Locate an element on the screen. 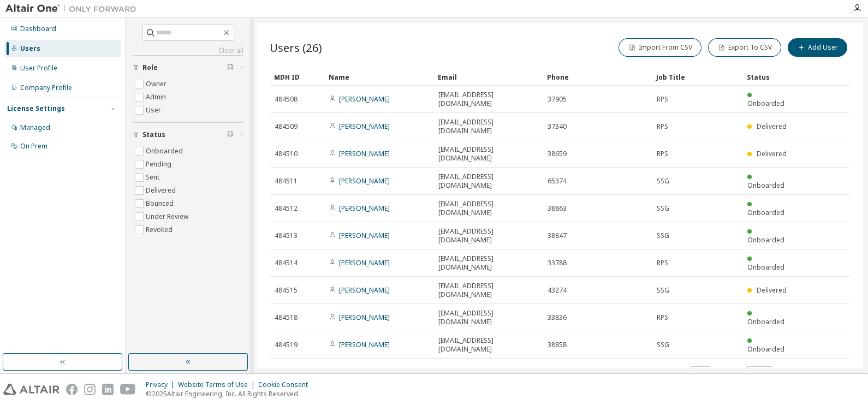 The width and height of the screenshot is (868, 405). div: Cookie Consent is located at coordinates (286, 385).